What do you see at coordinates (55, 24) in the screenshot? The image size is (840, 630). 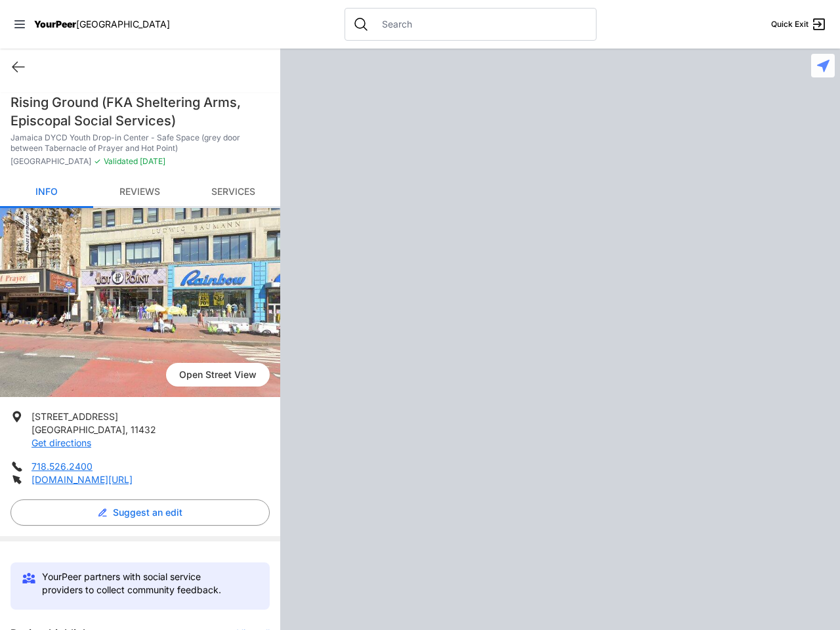 I see `span: YourPeer` at bounding box center [55, 24].